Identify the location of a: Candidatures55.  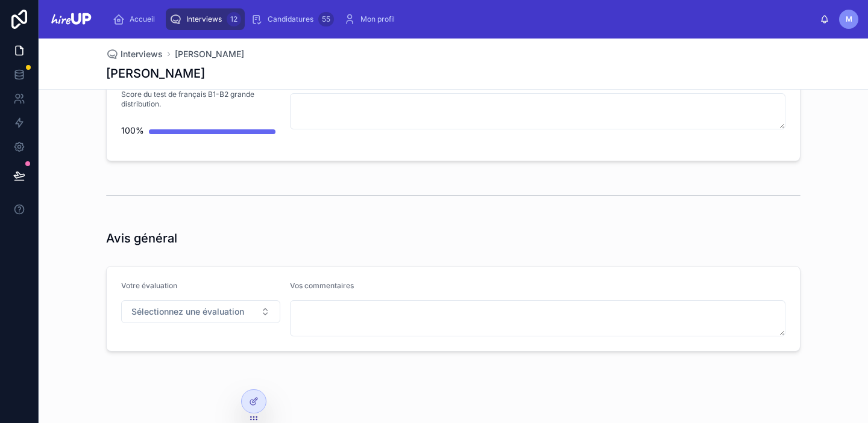
(292, 19).